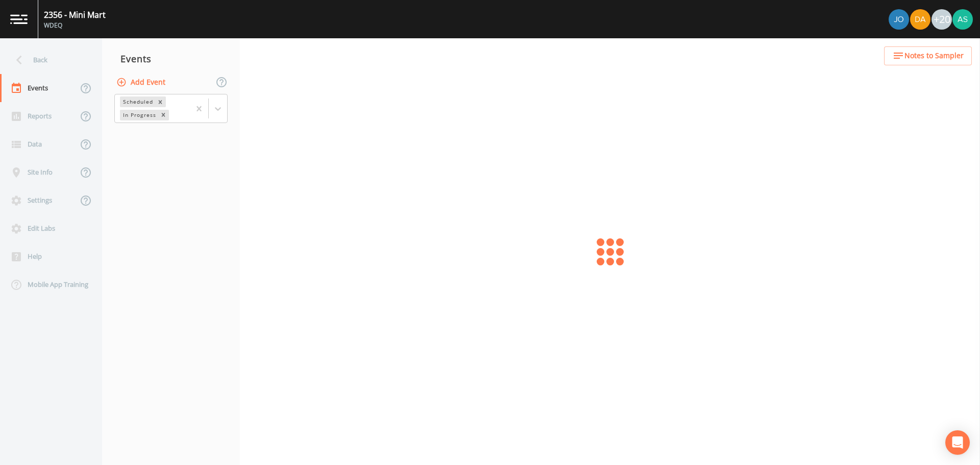  Describe the element at coordinates (934, 56) in the screenshot. I see `span: Notes to Sampler` at that location.